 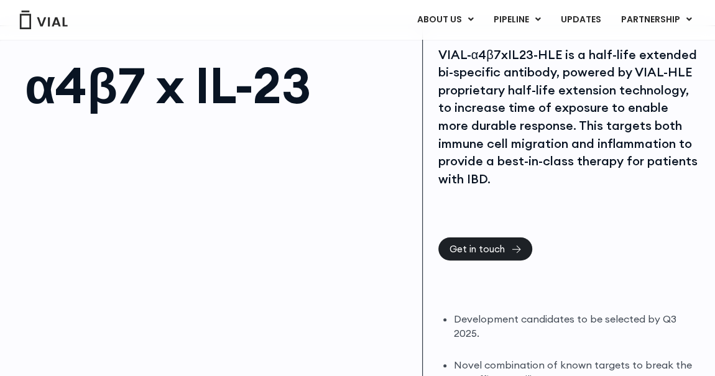 What do you see at coordinates (445, 20) in the screenshot?
I see `a: ABOUT USMenu Toggle` at bounding box center [445, 20].